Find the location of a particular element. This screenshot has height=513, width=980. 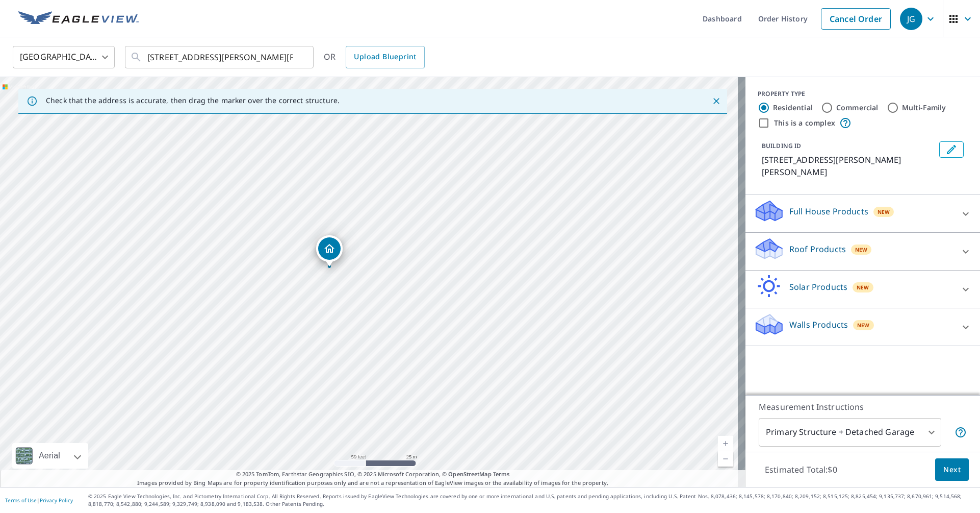

div: OR is located at coordinates (374, 57).